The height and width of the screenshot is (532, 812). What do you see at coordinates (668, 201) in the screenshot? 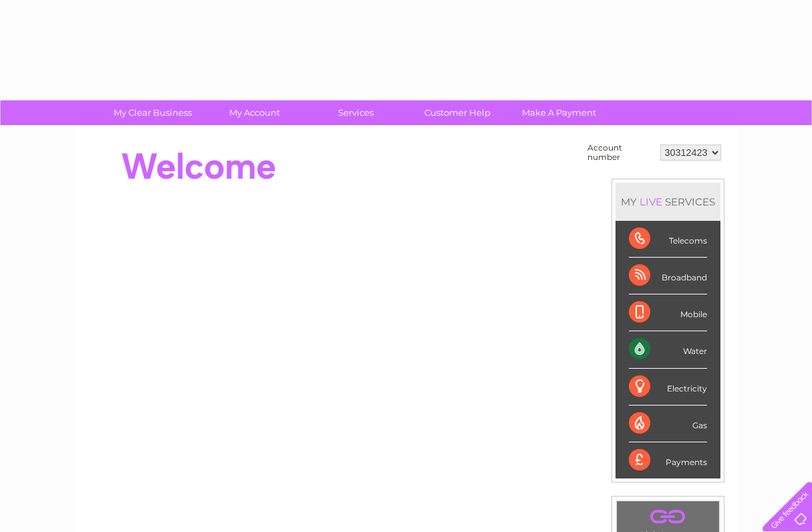
I see `div: MY SERVICES` at bounding box center [668, 201].